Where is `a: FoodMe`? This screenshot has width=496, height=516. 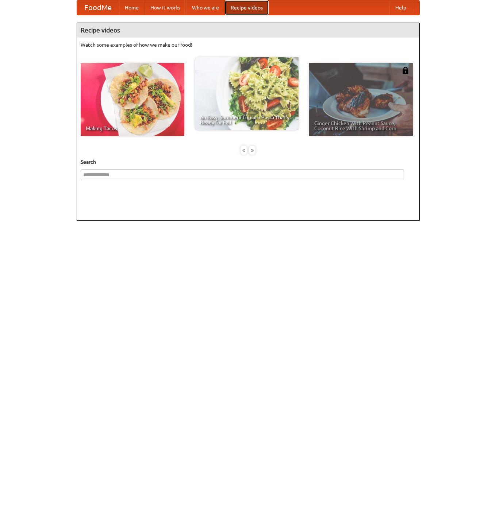 a: FoodMe is located at coordinates (98, 8).